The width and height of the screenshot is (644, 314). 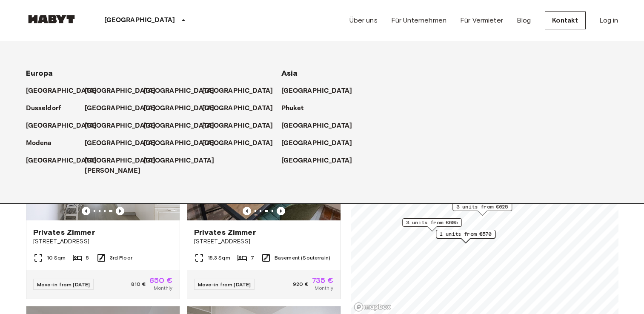 What do you see at coordinates (161, 280) in the screenshot?
I see `span: 650 €` at bounding box center [161, 280].